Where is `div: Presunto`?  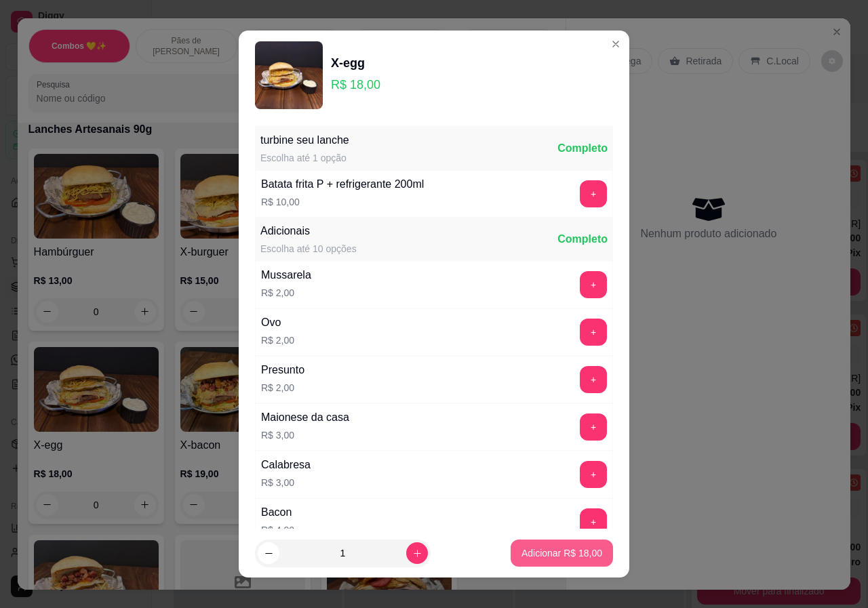 div: Presunto is located at coordinates (282, 370).